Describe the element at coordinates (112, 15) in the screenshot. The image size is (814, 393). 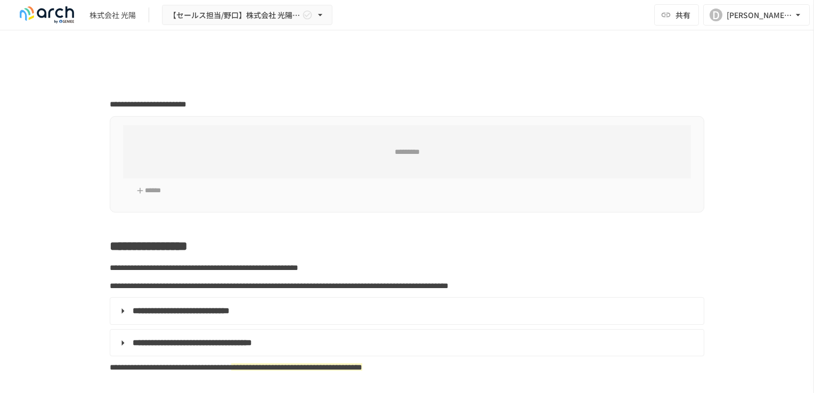
I see `div: 株式会社 光陽` at that location.